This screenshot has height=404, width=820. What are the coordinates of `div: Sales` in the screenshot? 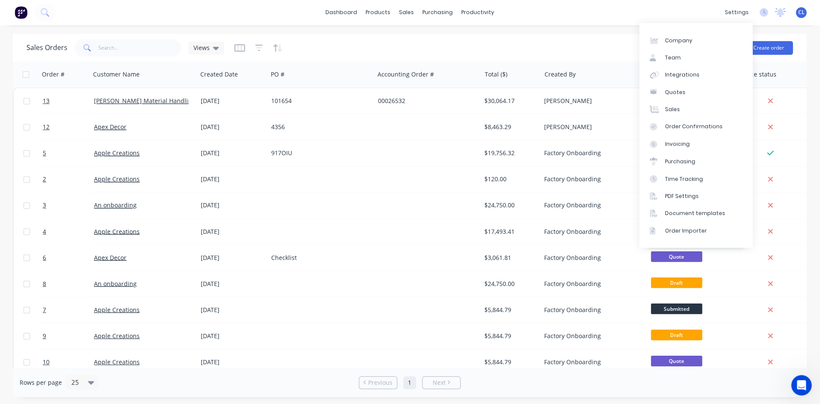 It's located at (673, 110).